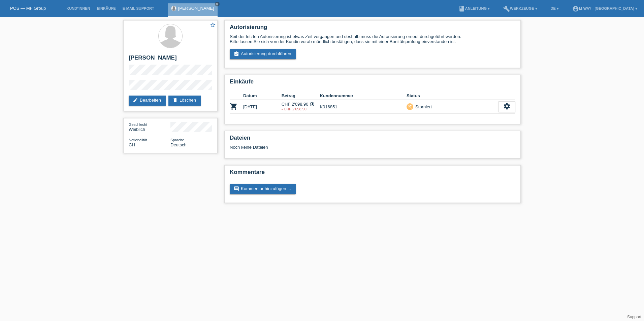  What do you see at coordinates (372, 39) in the screenshot?
I see `div: Seit der letzten Autorisierung ist etwas Zeit vergangen und deshalb muss die Autorisierung erneut...` at bounding box center [372, 39].